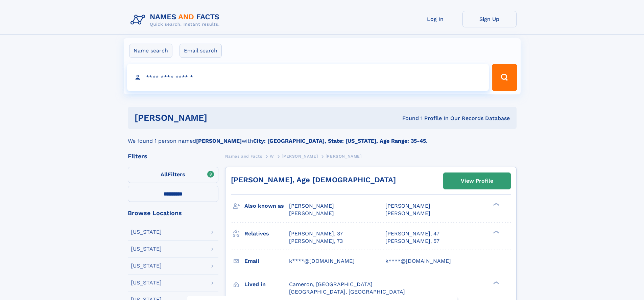  What do you see at coordinates (267, 234) in the screenshot?
I see `h3: Relatives` at bounding box center [267, 234].